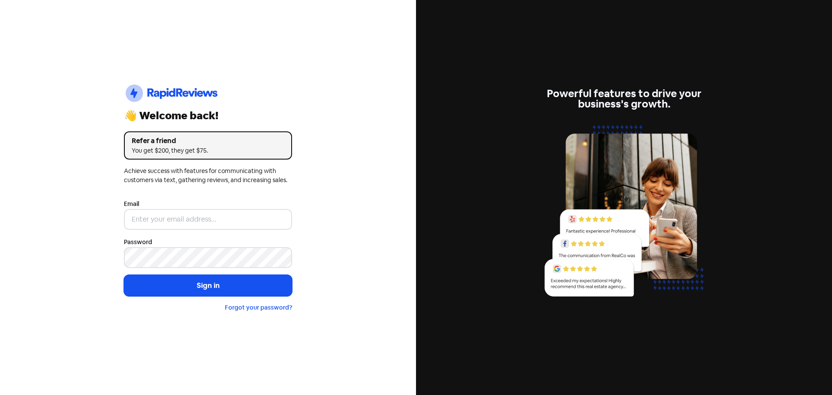 This screenshot has width=832, height=395. Describe the element at coordinates (131, 204) in the screenshot. I see `label: Email` at that location.